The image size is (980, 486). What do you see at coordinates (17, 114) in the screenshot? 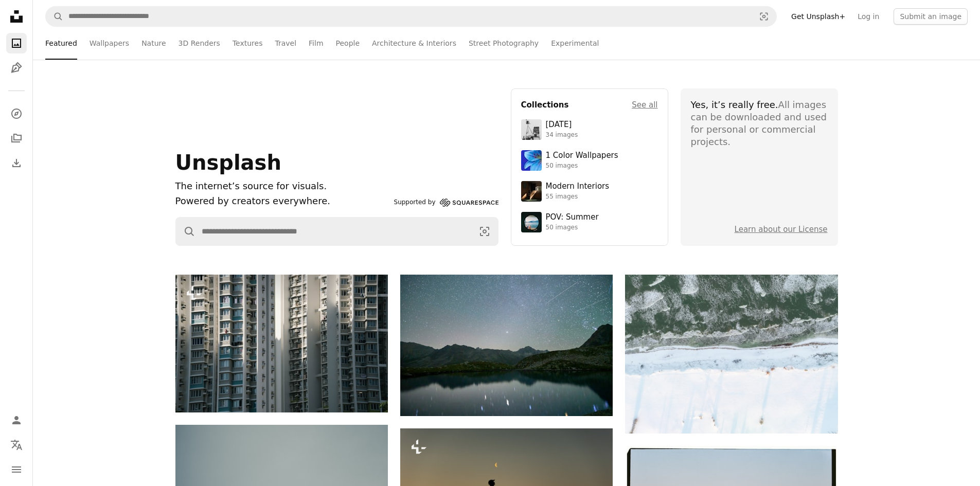
I see `a: Explore` at bounding box center [17, 114].